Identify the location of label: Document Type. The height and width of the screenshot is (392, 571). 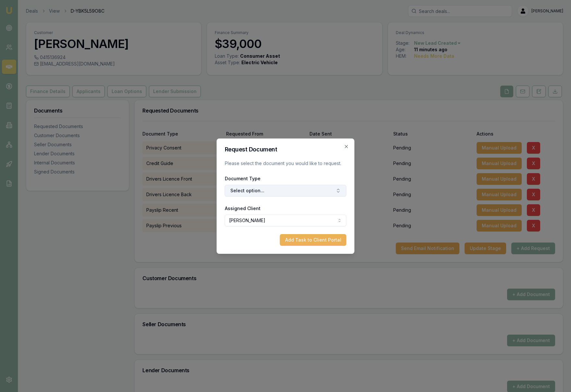
(242, 178).